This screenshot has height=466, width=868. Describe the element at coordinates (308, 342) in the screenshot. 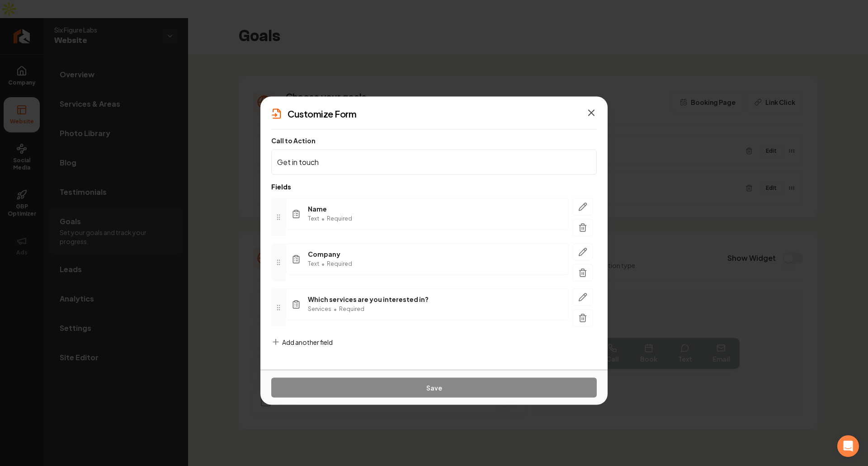

I see `span: Add another field` at that location.